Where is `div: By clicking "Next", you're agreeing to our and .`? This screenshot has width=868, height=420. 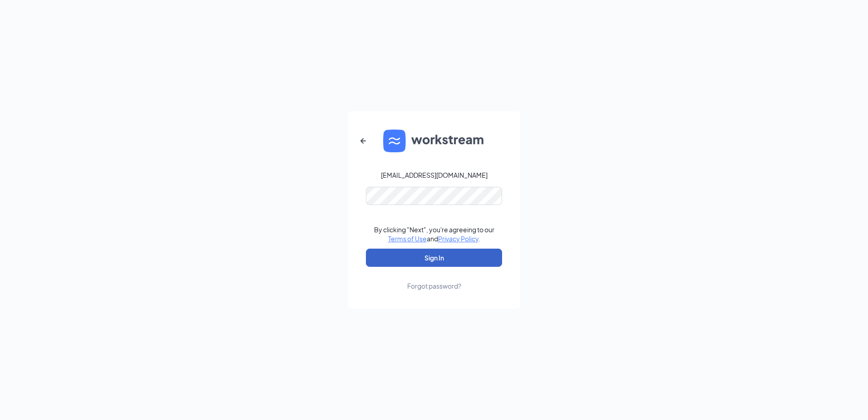
div: By clicking "Next", you're agreeing to our and . is located at coordinates (434, 234).